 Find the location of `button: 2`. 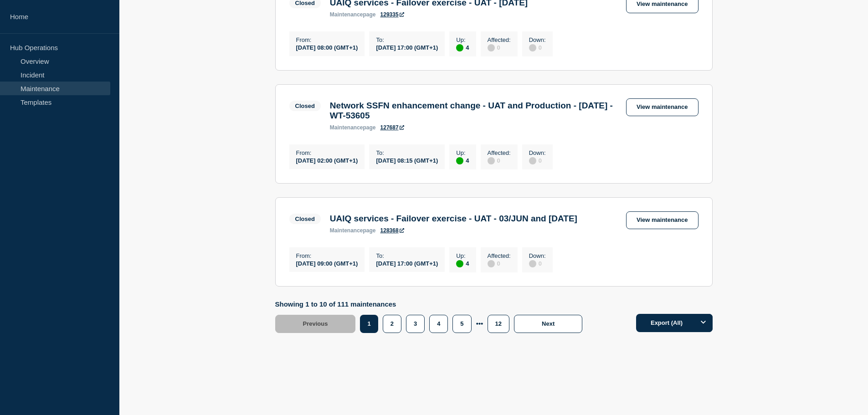

button: 2 is located at coordinates (392, 324).